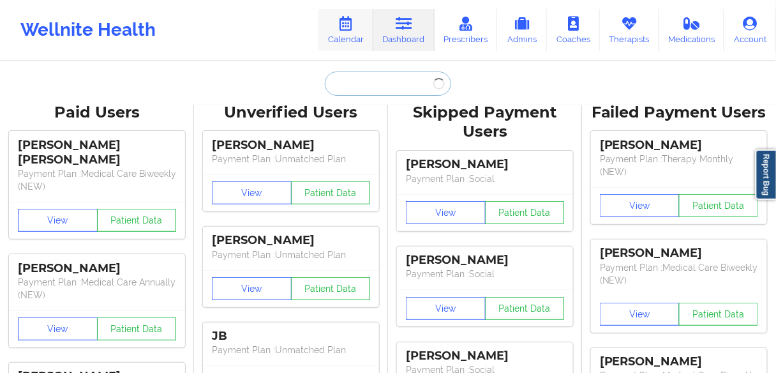 The image size is (776, 373). Describe the element at coordinates (346, 30) in the screenshot. I see `a: Calendar` at that location.